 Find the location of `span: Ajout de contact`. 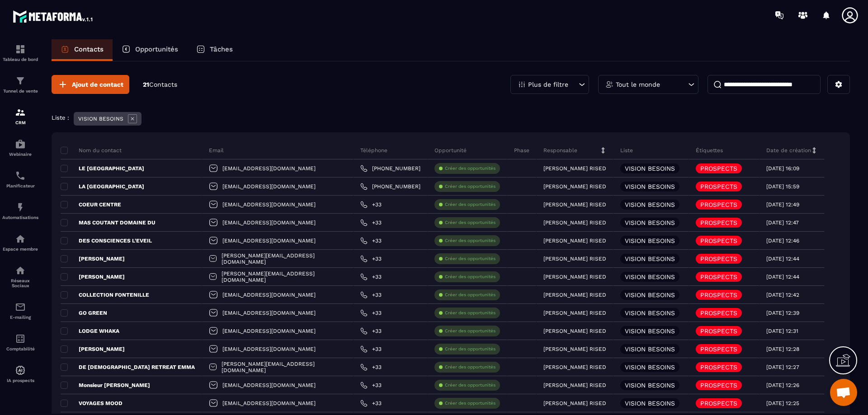

span: Ajout de contact is located at coordinates (98, 85).